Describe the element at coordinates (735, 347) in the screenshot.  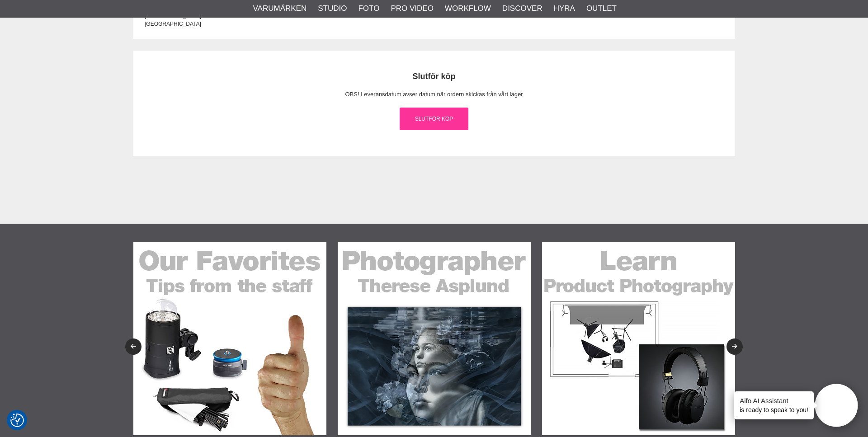
I see `button: Next` at that location.